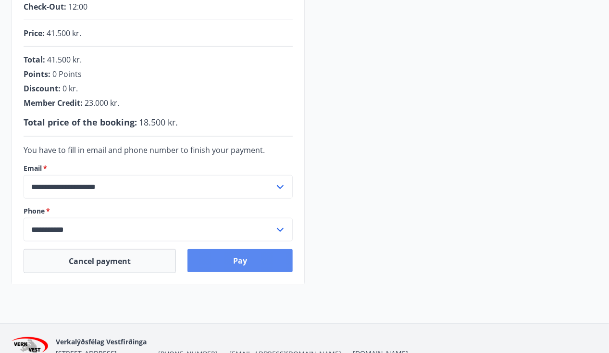 The image size is (609, 353). I want to click on span: Total price of the booking :, so click(80, 122).